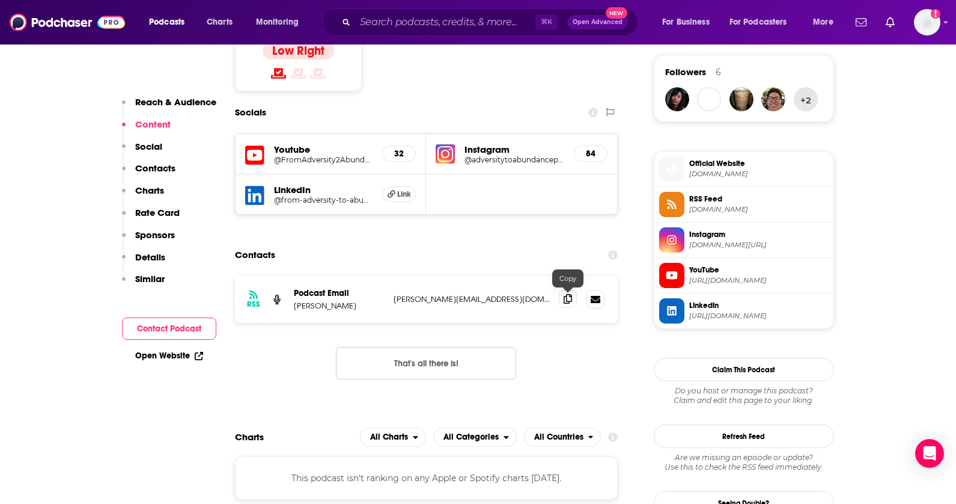  Describe the element at coordinates (323, 200) in the screenshot. I see `a: @from-adversity-to-abundance-podcast/` at that location.